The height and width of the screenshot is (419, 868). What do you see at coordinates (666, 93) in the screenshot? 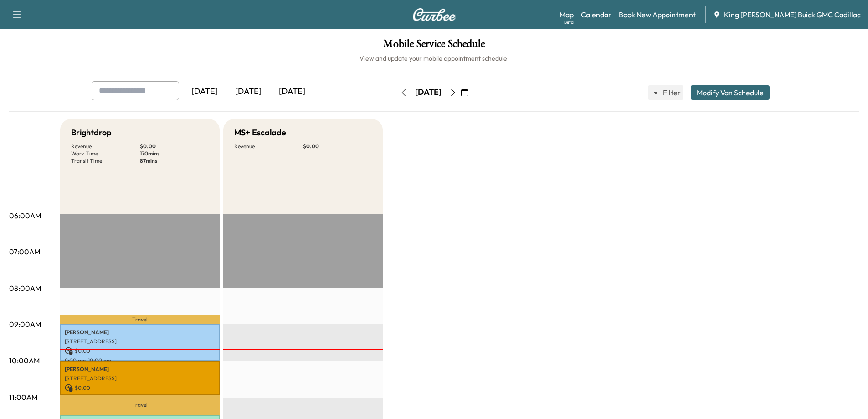
I see `button: Filter` at bounding box center [666, 93].